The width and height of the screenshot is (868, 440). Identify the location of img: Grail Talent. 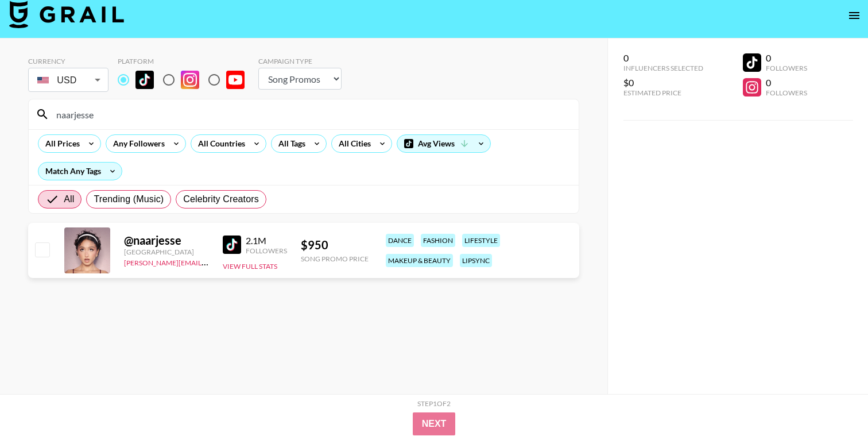
(66, 14).